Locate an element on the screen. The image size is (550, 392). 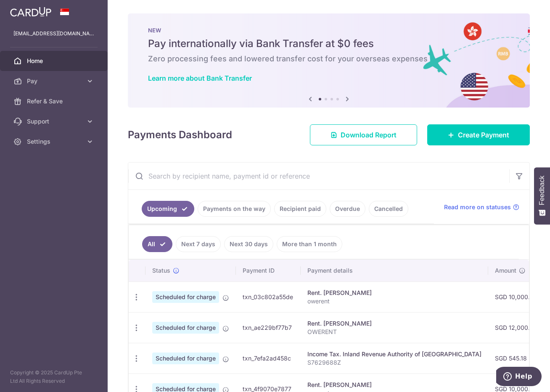
span: Create Payment is located at coordinates (483, 135).